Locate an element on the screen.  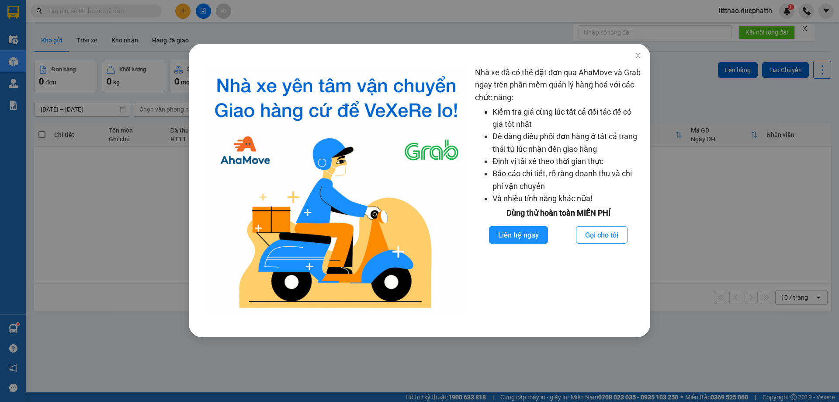
button: Gọi cho tôi is located at coordinates (602, 235).